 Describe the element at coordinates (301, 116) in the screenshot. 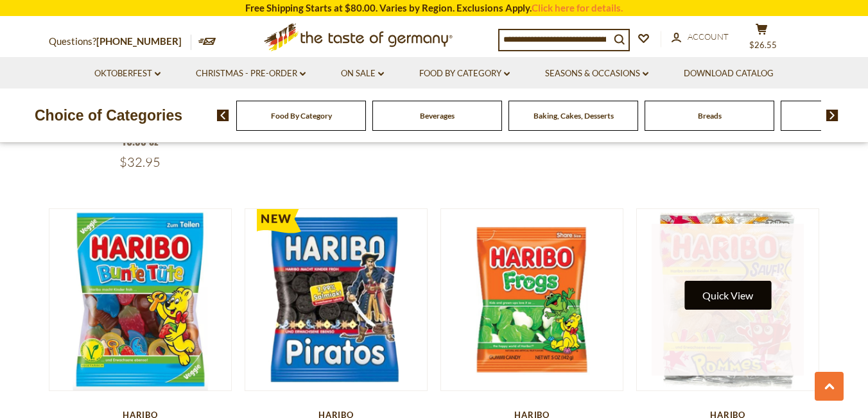

I see `span: Food By Category` at that location.